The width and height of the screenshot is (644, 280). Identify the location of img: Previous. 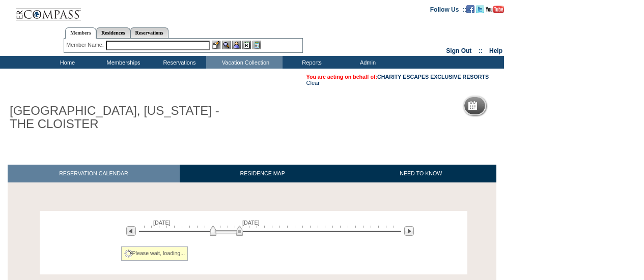
(131, 231).